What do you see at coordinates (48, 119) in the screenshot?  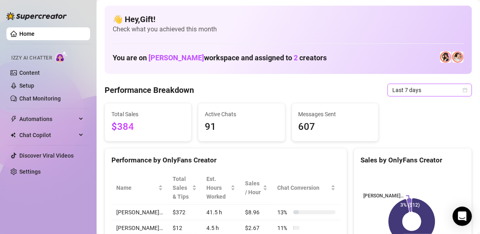 I see `span: Automations` at bounding box center [48, 119].